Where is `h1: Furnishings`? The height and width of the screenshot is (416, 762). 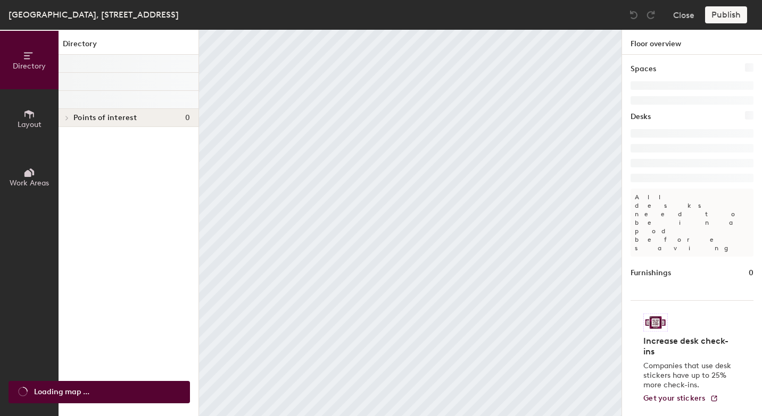
h1: Furnishings is located at coordinates (650, 273).